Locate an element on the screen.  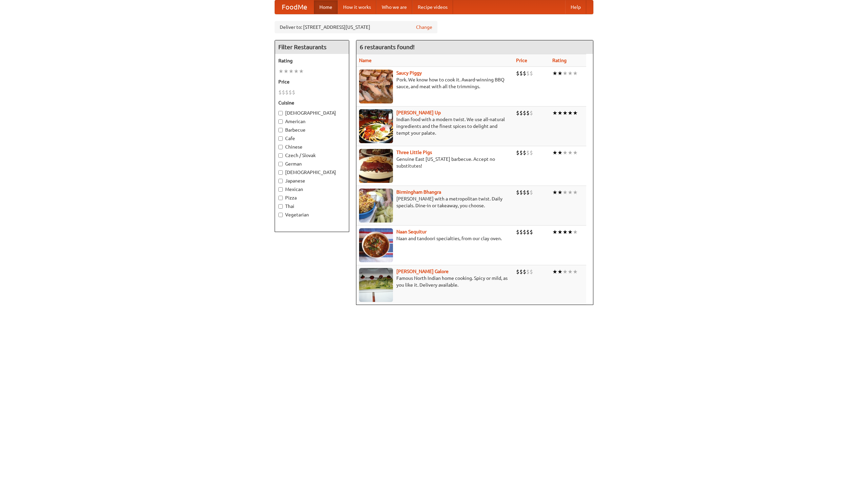
p: Naan and tandoori specialties, from our clay oven. is located at coordinates (435, 239).